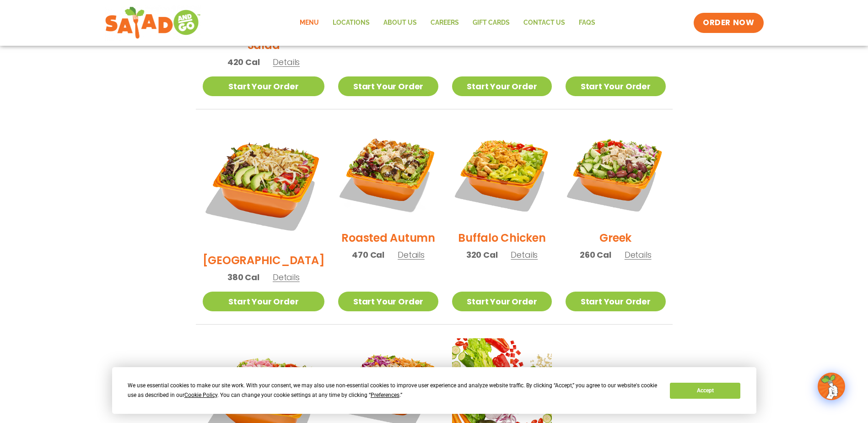 The height and width of the screenshot is (423, 868). Describe the element at coordinates (243, 62) in the screenshot. I see `span: 420 Cal` at that location.